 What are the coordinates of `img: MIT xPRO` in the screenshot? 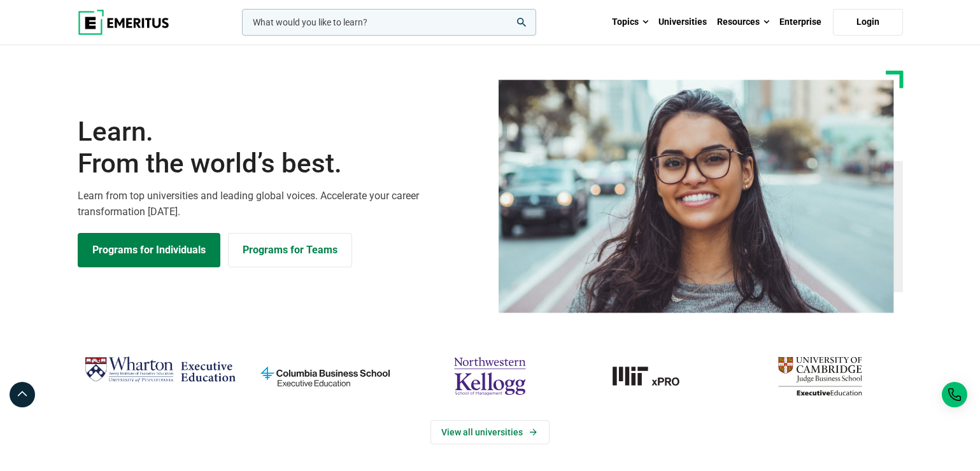 It's located at (654, 376).